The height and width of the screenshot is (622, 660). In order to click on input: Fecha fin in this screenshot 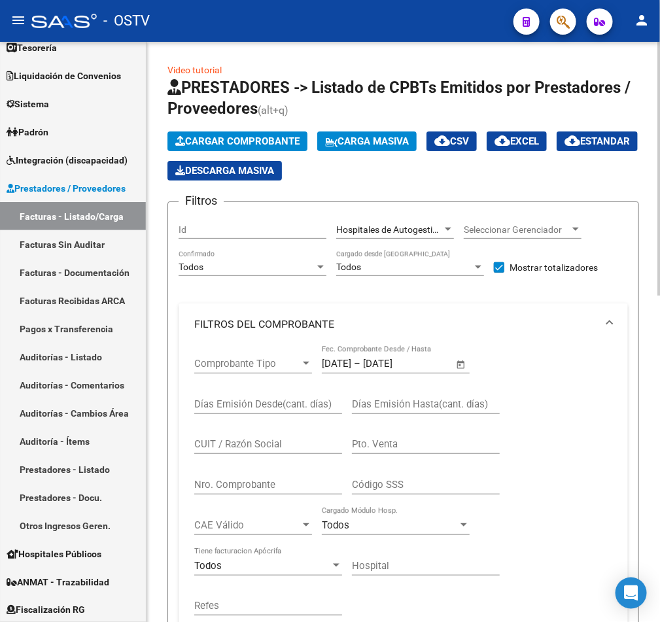, I will do `click(394, 364)`.